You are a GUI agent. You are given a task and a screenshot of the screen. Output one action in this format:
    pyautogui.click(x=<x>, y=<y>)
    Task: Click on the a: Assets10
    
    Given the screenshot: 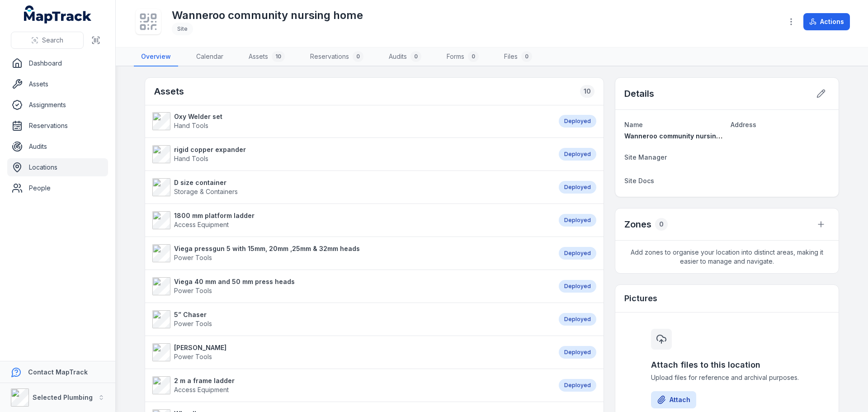 What is the action you would take?
    pyautogui.click(x=267, y=57)
    